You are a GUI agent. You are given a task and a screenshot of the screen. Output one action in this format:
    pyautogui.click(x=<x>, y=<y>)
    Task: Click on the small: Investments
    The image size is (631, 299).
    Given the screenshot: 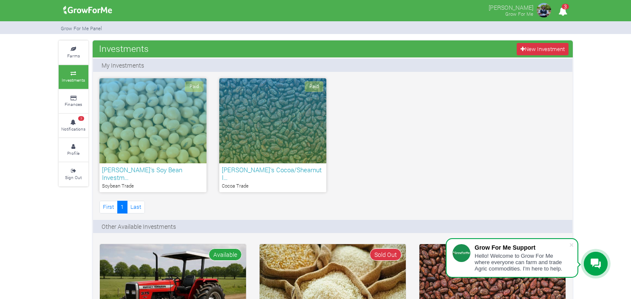 What is the action you would take?
    pyautogui.click(x=73, y=80)
    